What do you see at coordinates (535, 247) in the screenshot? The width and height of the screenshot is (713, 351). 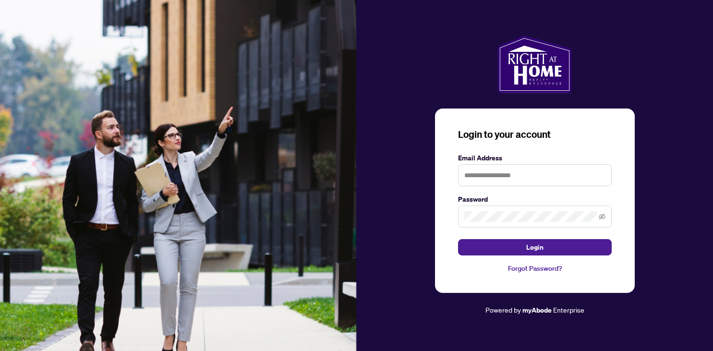 I see `span: Login` at bounding box center [535, 247].